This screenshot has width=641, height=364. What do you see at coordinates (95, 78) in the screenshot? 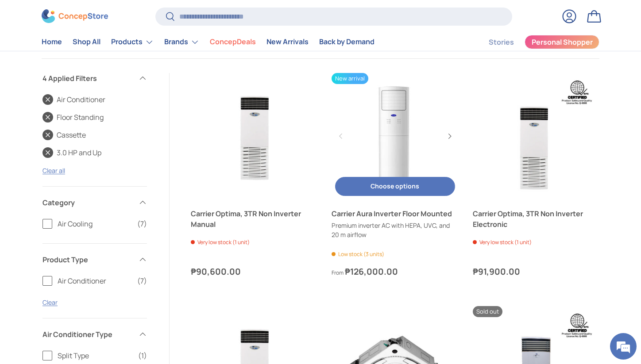
I see `summary: 4 Applied Filters` at bounding box center [95, 78].